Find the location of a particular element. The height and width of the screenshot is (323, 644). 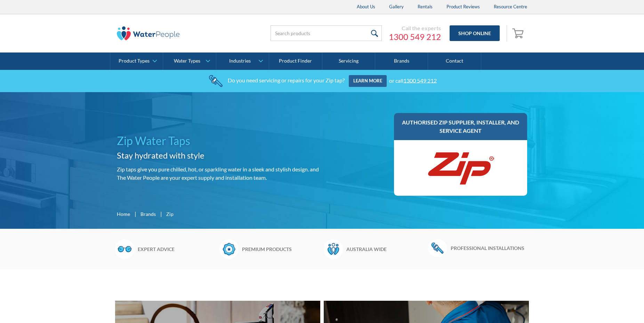

h6: Australia wide is located at coordinates (385, 249).